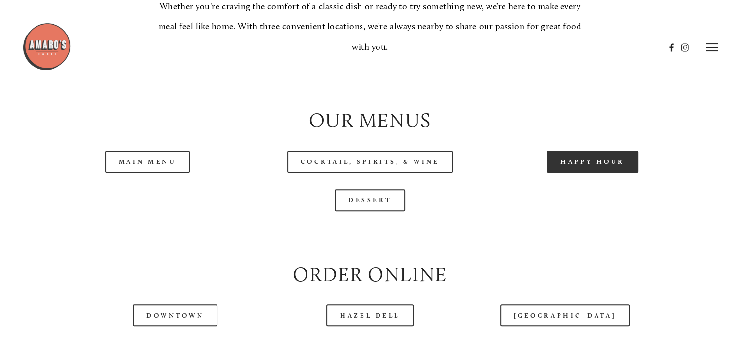 The width and height of the screenshot is (740, 355). Describe the element at coordinates (175, 315) in the screenshot. I see `a: Downtown` at that location.